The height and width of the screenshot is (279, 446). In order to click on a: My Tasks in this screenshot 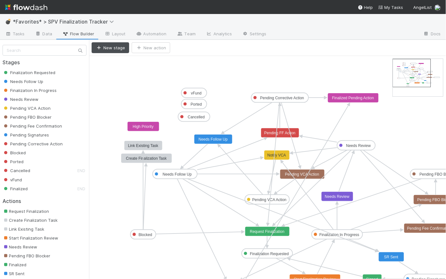, I will do `click(391, 7)`.